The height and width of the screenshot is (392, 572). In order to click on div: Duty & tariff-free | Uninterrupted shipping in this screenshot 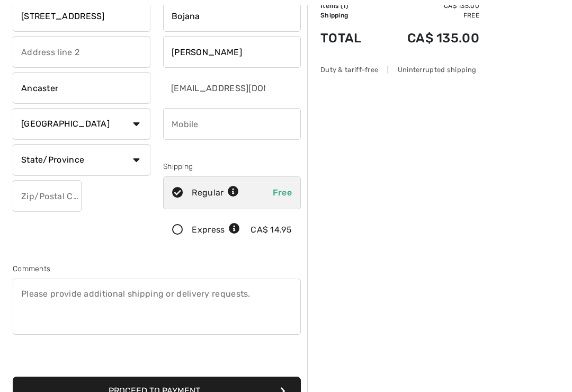, I will do `click(400, 69)`.